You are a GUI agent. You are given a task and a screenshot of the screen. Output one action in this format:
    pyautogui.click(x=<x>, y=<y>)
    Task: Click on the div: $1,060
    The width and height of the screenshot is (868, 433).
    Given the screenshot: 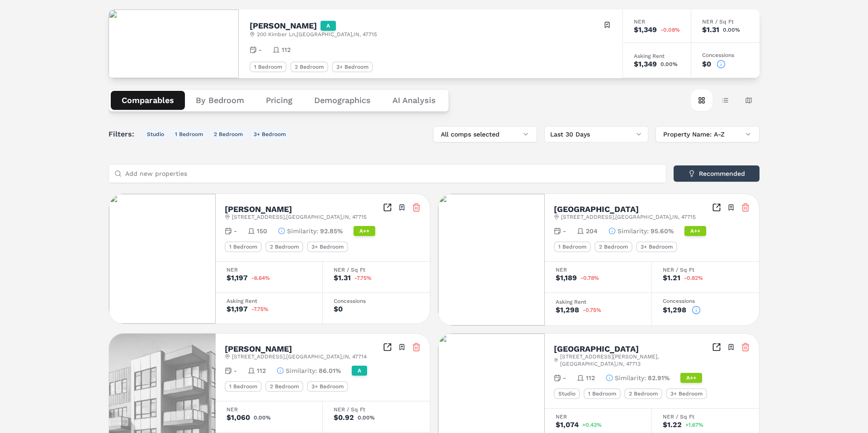 What is the action you would take?
    pyautogui.click(x=238, y=418)
    